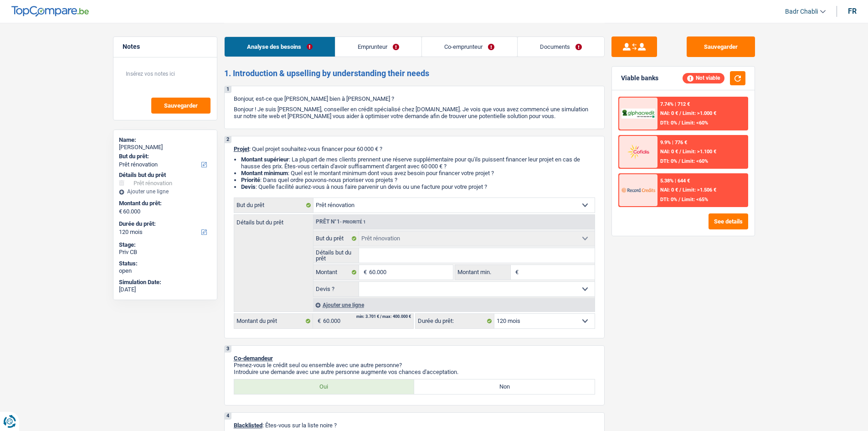 The height and width of the screenshot is (431, 868). Describe the element at coordinates (414, 149) in the screenshot. I see `p: : Quel projet souhaitez-vous financer pour 60 000 € ?` at that location.